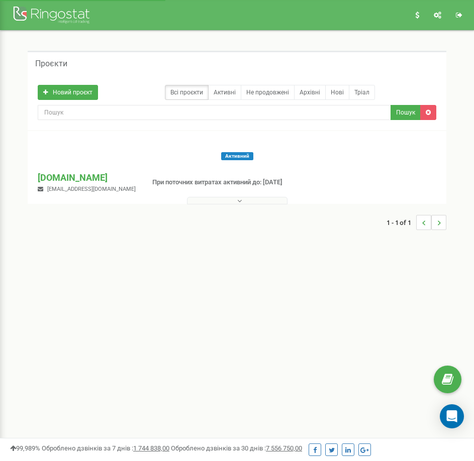  What do you see at coordinates (186, 92) in the screenshot?
I see `a: Всі проєкти` at bounding box center [186, 92].